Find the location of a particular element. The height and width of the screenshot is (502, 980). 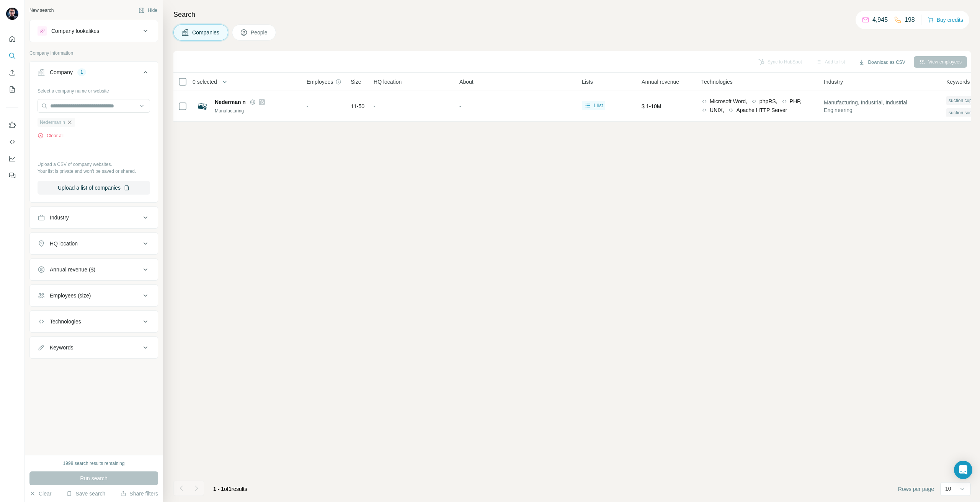

span: About is located at coordinates (466, 82).